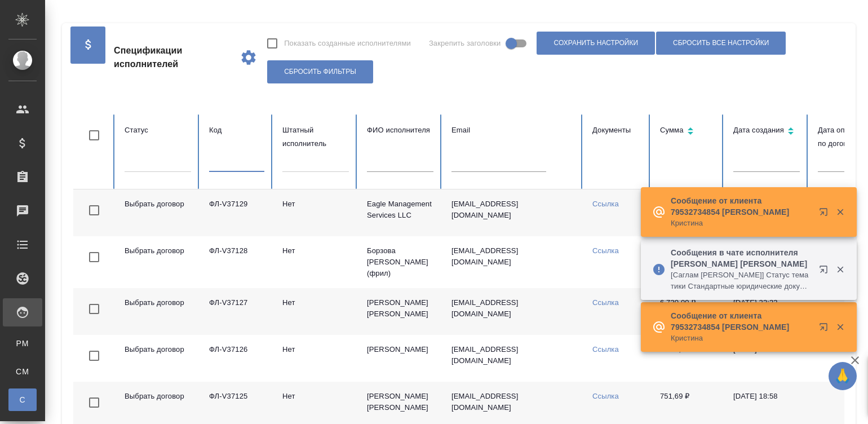  Describe the element at coordinates (236, 212) in the screenshot. I see `td: ФЛ-V37129` at that location.